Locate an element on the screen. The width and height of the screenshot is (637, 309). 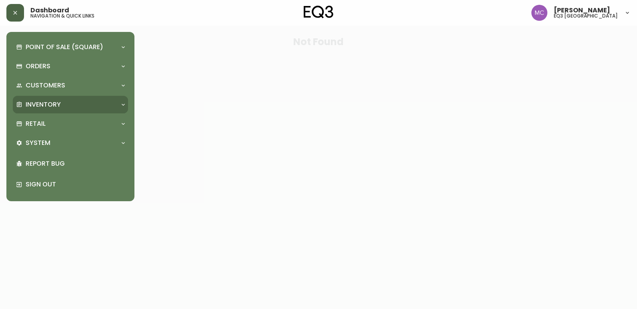
img: logo is located at coordinates (318, 12).